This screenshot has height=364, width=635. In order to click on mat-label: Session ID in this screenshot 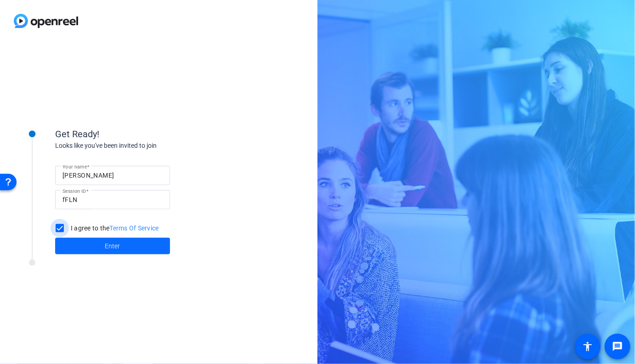, I will do `click(74, 191)`.